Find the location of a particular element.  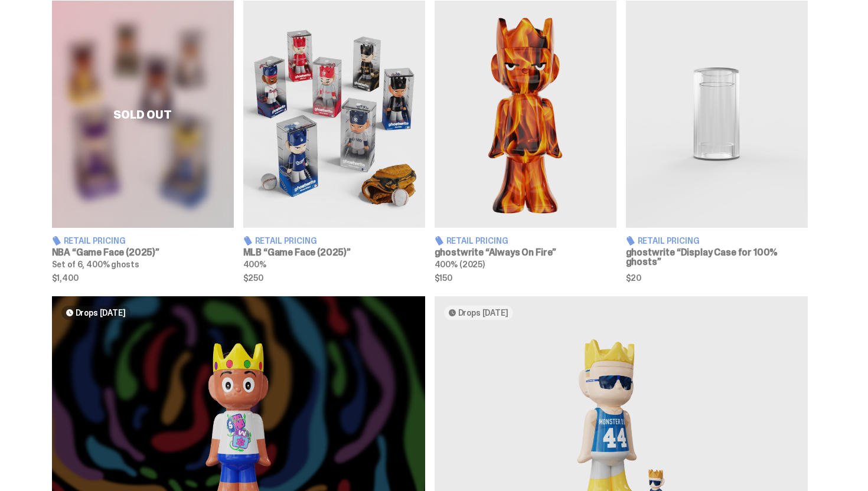

div: Sold Out is located at coordinates (143, 114).